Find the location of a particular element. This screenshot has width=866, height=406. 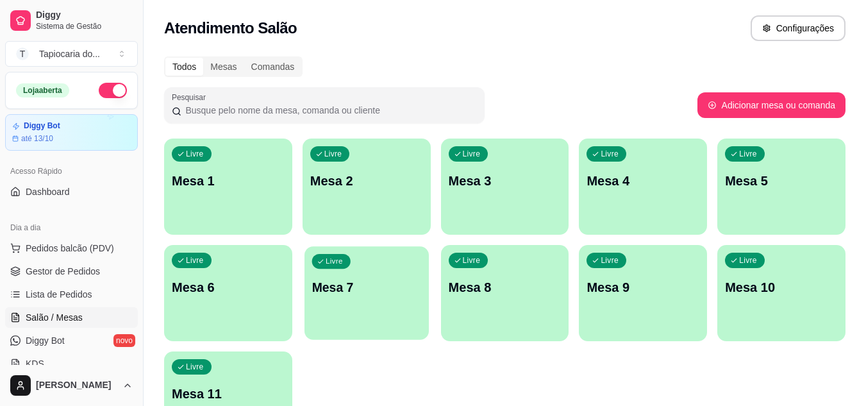

div: Todos is located at coordinates (184, 67).